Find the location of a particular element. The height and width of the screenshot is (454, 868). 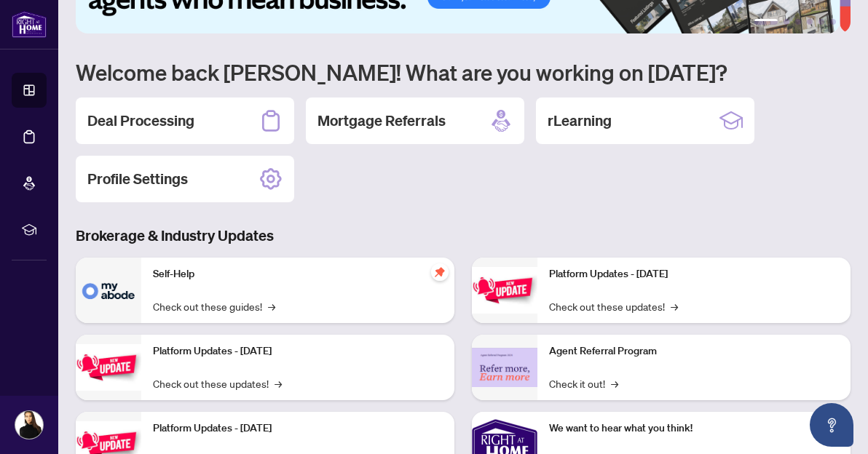

span: pushpin is located at coordinates (440, 272).